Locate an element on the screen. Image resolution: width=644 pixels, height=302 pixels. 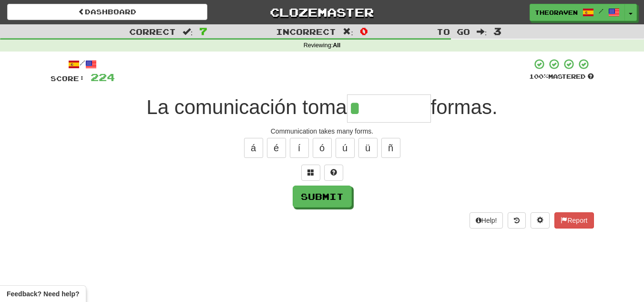
div: Mastered is located at coordinates (562, 77).